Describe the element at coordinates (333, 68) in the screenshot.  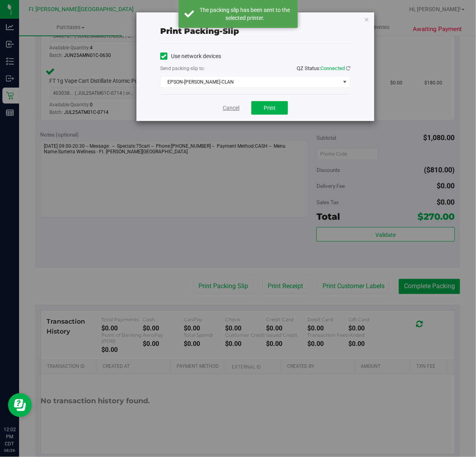
I see `span: Connected` at that location.